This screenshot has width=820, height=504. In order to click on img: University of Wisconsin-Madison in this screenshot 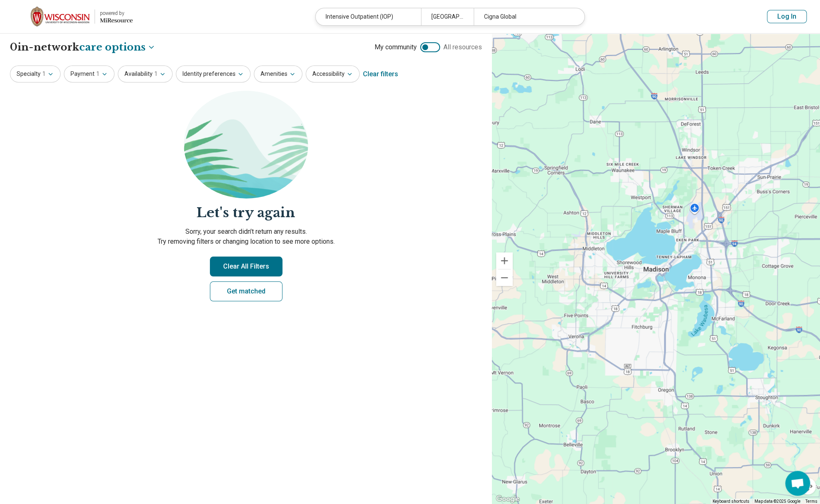, I will do `click(60, 16)`.